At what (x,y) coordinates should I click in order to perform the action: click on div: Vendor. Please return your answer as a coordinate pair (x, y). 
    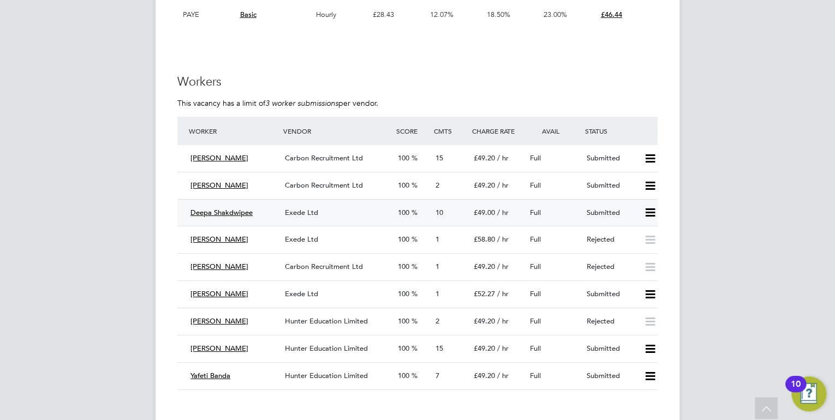
    Looking at the image, I should click on (337, 131).